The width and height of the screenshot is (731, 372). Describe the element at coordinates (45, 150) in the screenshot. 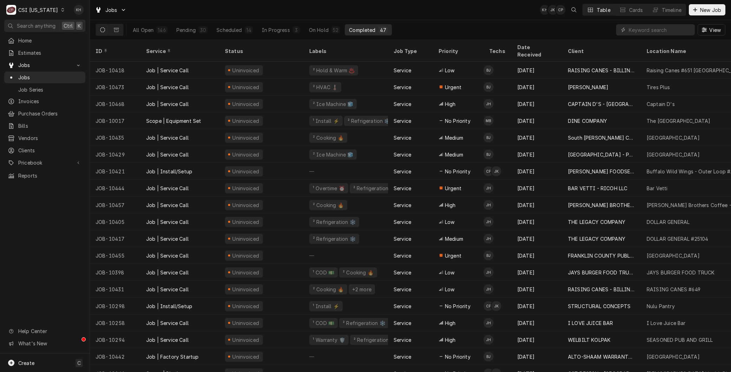

I see `a: Clients` at that location.